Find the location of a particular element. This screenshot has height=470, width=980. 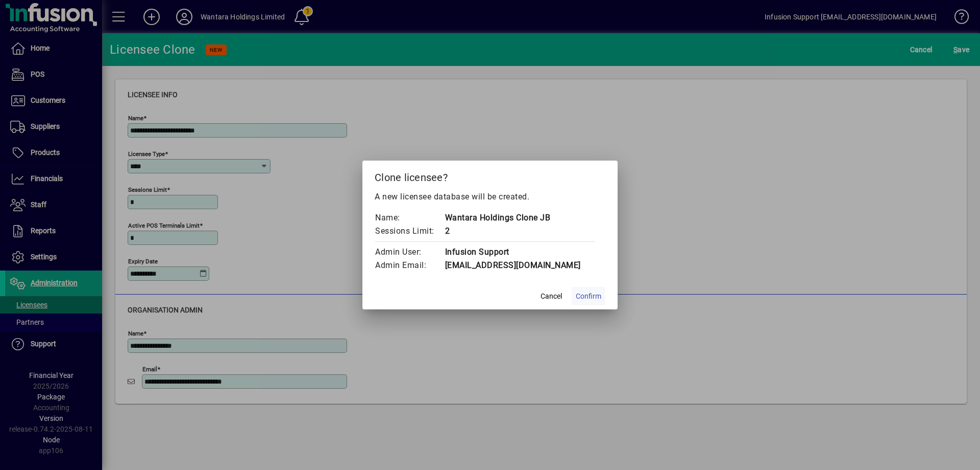

td: Wantara Holdings Clone JB is located at coordinates (525, 218).